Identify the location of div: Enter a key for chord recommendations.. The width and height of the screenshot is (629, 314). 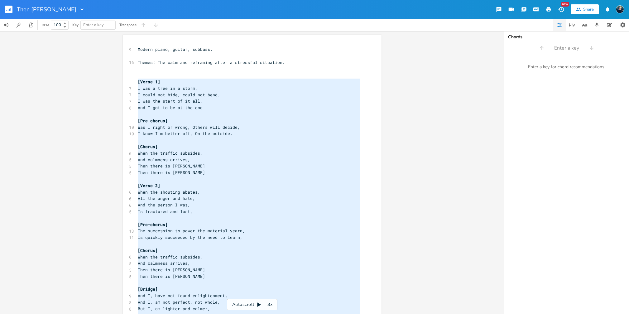
(566, 67).